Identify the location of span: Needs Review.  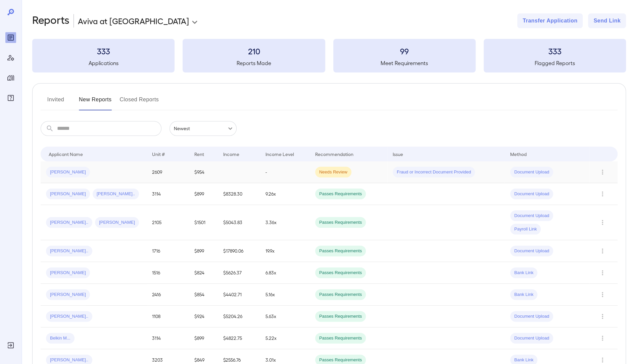
(333, 172).